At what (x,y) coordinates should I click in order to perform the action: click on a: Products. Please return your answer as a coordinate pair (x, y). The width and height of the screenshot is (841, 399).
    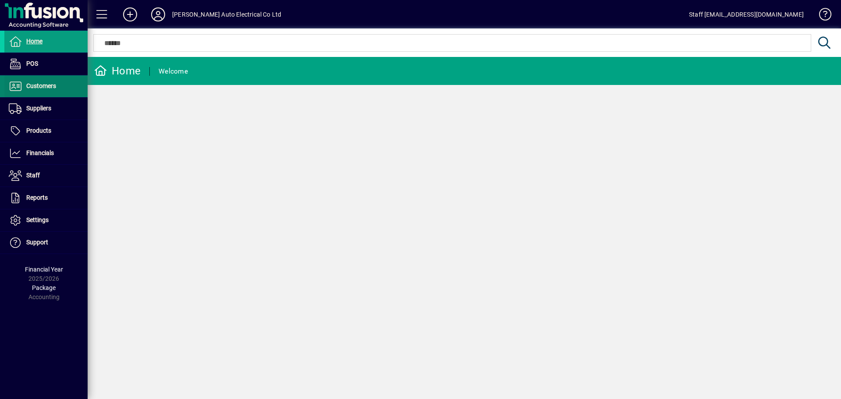
    Looking at the image, I should click on (46, 131).